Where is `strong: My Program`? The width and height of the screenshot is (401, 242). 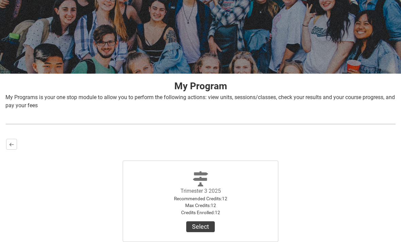 strong: My Program is located at coordinates (200, 86).